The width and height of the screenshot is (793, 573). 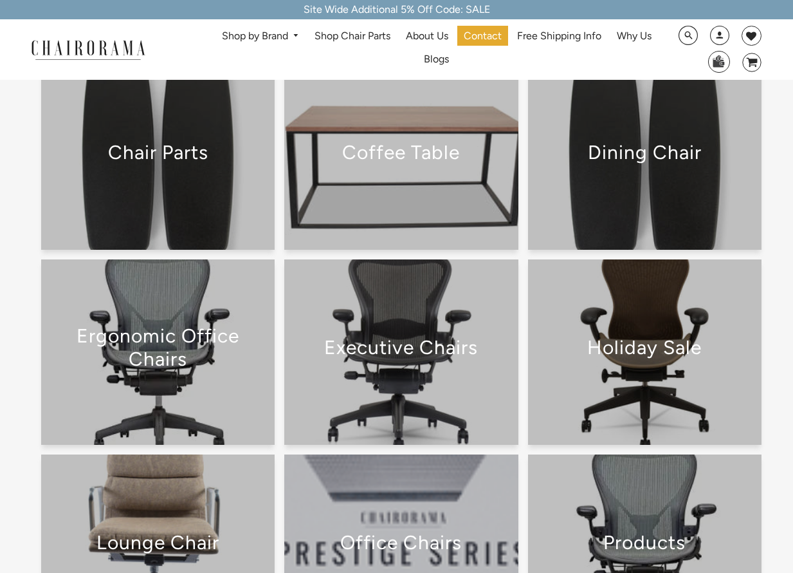 What do you see at coordinates (427, 36) in the screenshot?
I see `span: About Us` at bounding box center [427, 36].